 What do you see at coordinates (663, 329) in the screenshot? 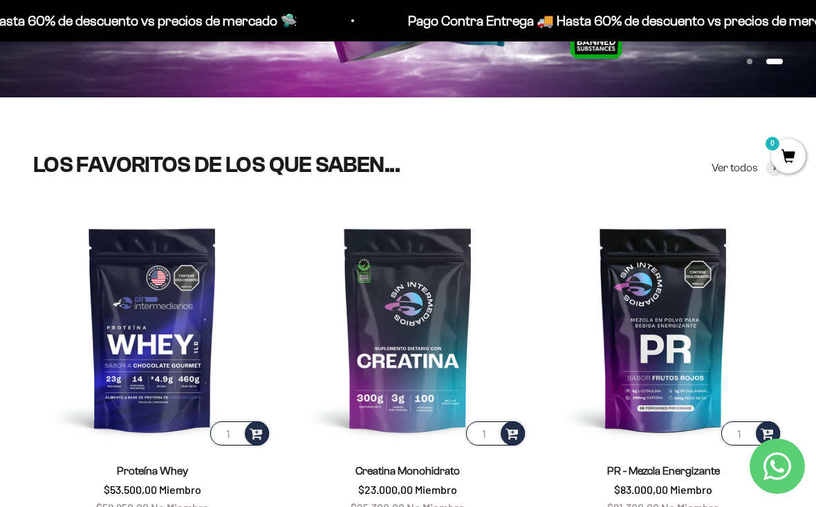
I see `img: PR - Mezcla Energizante` at bounding box center [663, 329].